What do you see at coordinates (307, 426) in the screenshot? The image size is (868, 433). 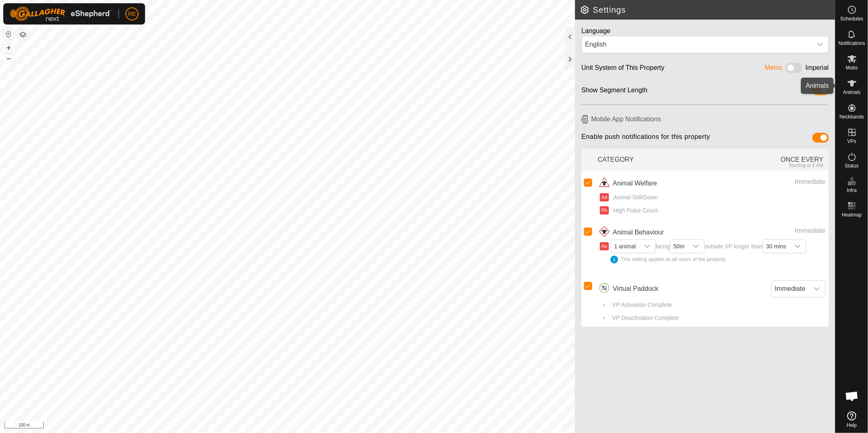 I see `a: Contact Us` at bounding box center [307, 426].